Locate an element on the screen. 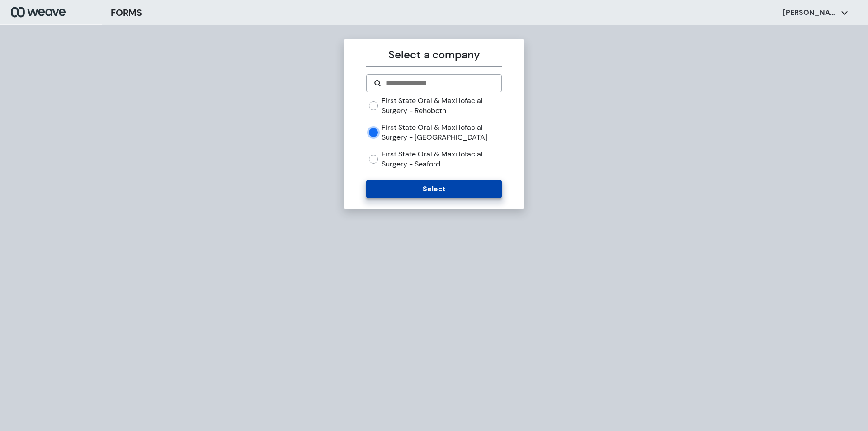 This screenshot has width=868, height=431. h3: FORMS is located at coordinates (126, 13).